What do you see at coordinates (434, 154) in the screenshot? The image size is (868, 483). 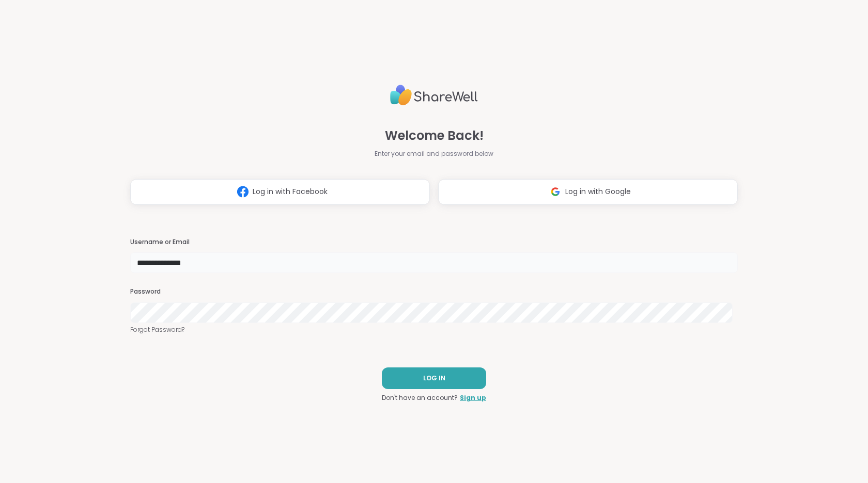 I see `span: Enter your email and password below` at bounding box center [434, 154].